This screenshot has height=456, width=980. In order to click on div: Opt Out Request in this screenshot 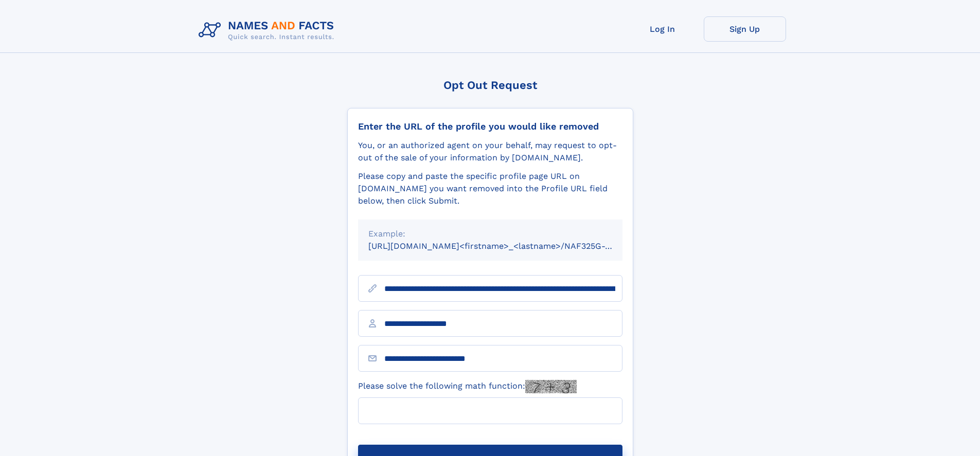, I will do `click(491, 85)`.